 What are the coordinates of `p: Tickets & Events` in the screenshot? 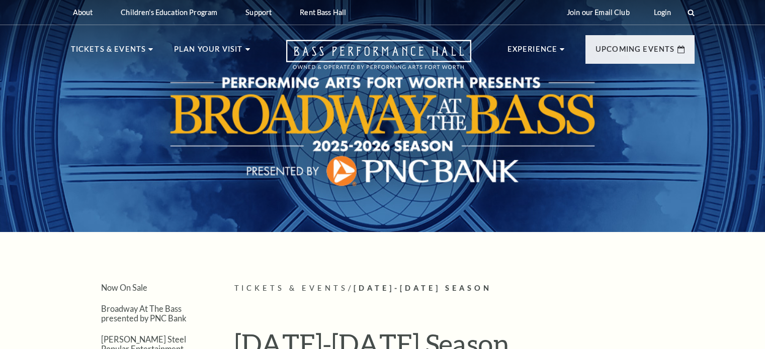 It's located at (109, 52).